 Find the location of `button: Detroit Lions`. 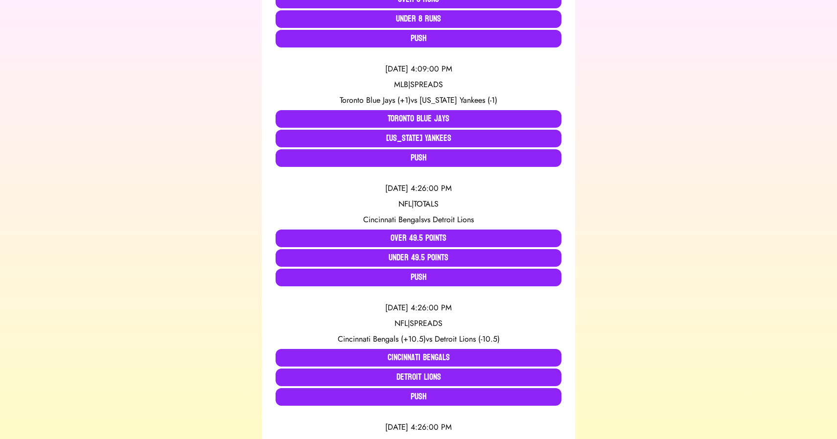

button: Detroit Lions is located at coordinates (418, 377).